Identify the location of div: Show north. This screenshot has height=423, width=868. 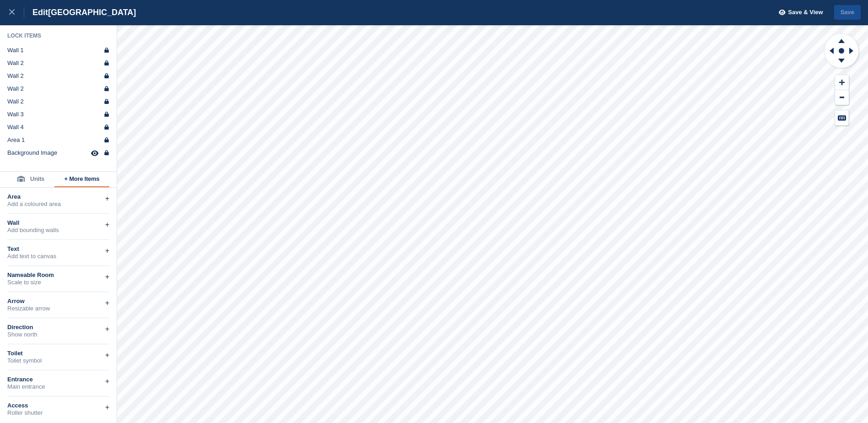
(58, 335).